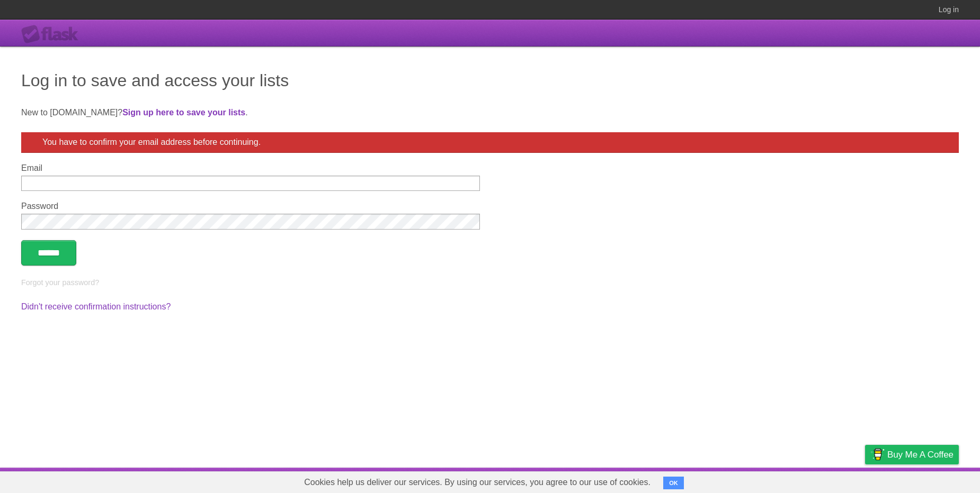 This screenshot has width=980, height=493. Describe the element at coordinates (877, 455) in the screenshot. I see `img: Buy me a coffee` at that location.